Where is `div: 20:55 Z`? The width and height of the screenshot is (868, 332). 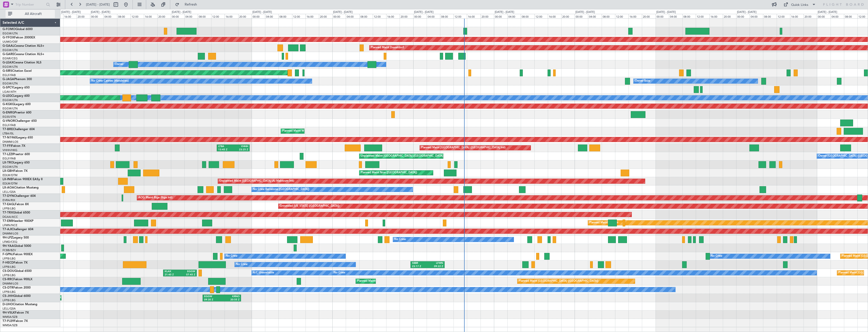 div: 20:55 Z is located at coordinates (231, 300).